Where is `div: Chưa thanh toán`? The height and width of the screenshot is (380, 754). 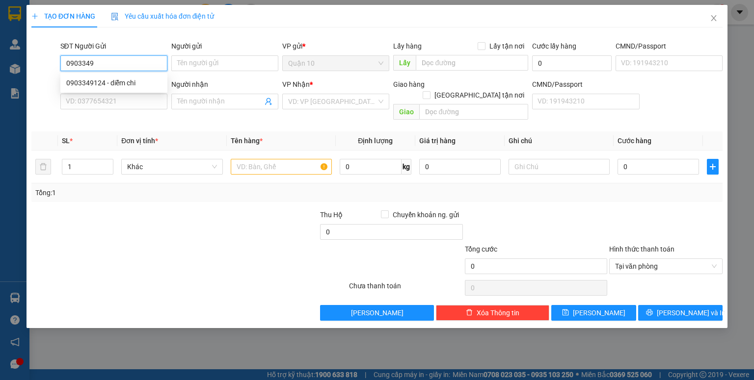
div: Chưa thanh toán is located at coordinates (405, 289).